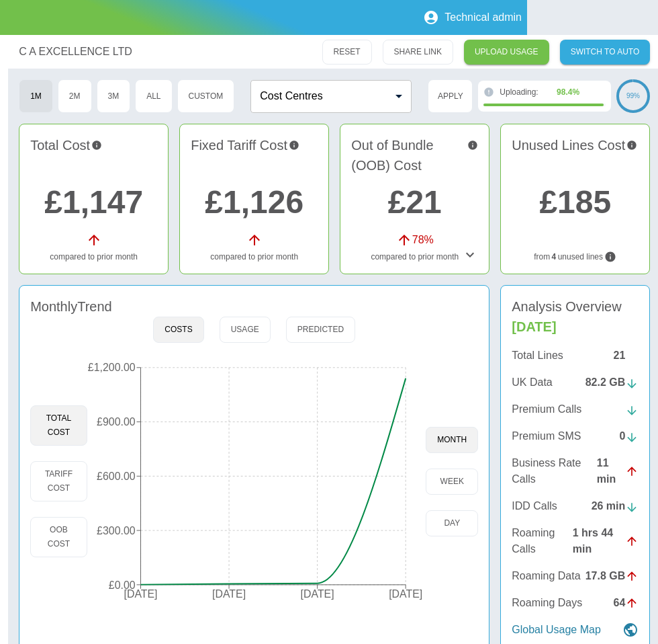  I want to click on a: Global Usage Map, so click(575, 630).